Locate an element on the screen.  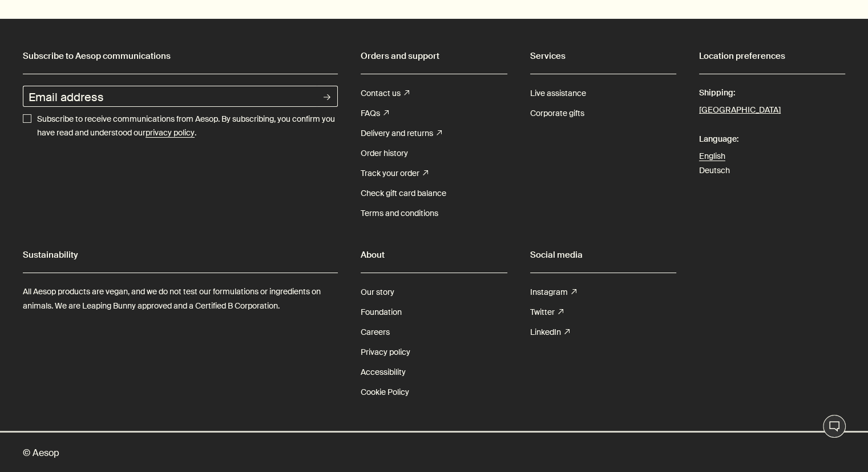
a: Contact us is located at coordinates (385, 93).